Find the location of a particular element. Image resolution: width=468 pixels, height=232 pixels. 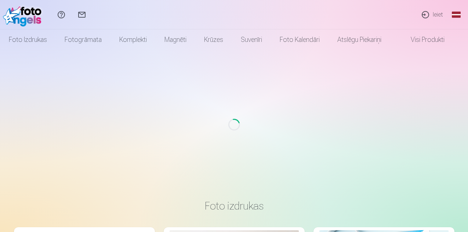

a: Visi produkti is located at coordinates (422, 40).